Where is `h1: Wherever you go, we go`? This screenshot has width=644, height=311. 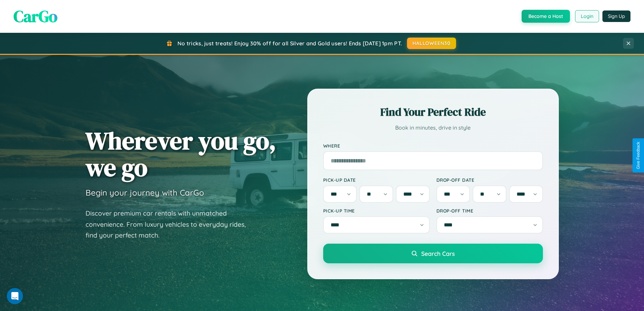
h1: Wherever you go, we go is located at coordinates (181, 154).